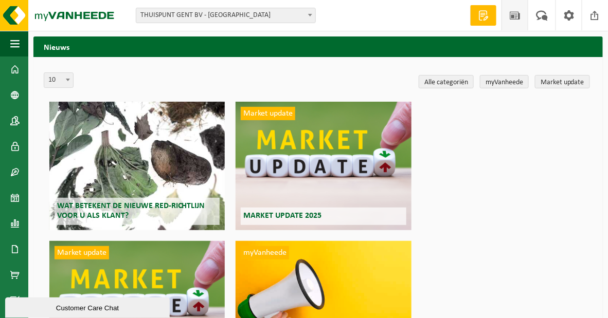 Image resolution: width=608 pixels, height=318 pixels. What do you see at coordinates (131, 211) in the screenshot?
I see `span: Wat betekent de nieuwe RED-richtlijn voor u als klant?` at bounding box center [131, 211].